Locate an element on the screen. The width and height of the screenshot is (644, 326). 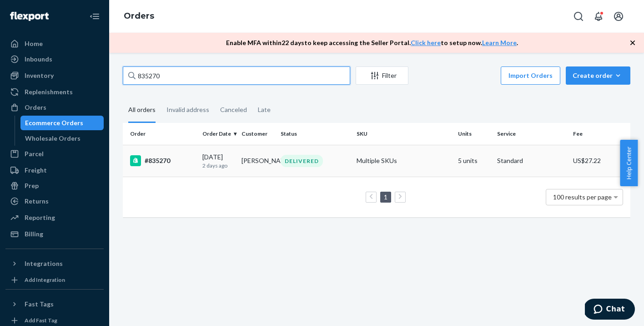
th: Service is located at coordinates (531, 134).